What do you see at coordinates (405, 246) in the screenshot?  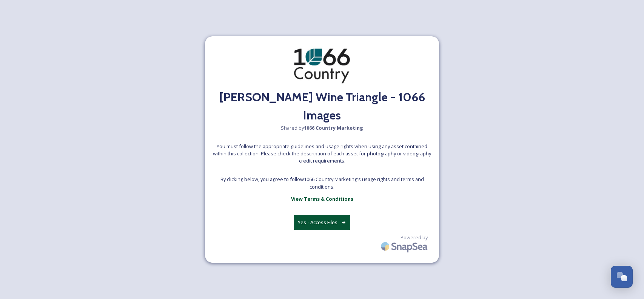 I see `img: SnapSea Logo` at bounding box center [405, 246].